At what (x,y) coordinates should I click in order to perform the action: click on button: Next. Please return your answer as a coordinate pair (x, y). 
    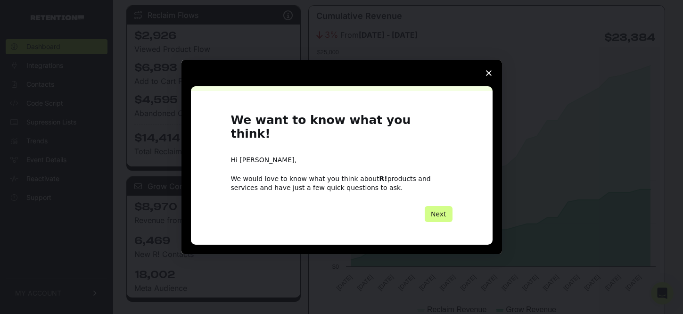
    Looking at the image, I should click on (438, 214).